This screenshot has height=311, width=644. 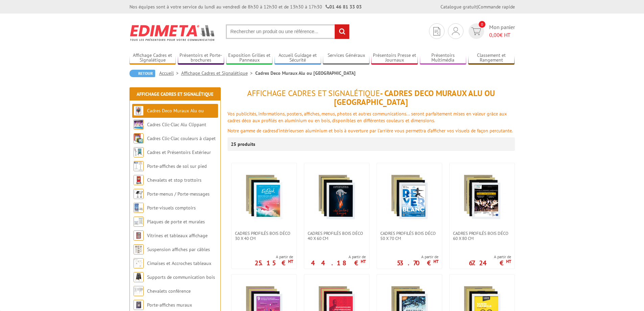 I want to click on p: 53.70 €, so click(x=417, y=262).